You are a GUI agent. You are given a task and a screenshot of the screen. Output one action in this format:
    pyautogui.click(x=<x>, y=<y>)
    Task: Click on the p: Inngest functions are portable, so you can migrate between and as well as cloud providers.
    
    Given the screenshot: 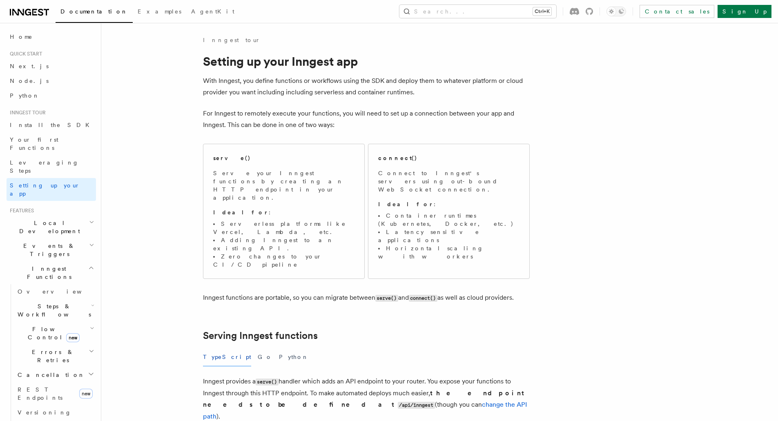 What is the action you would take?
    pyautogui.click(x=366, y=298)
    